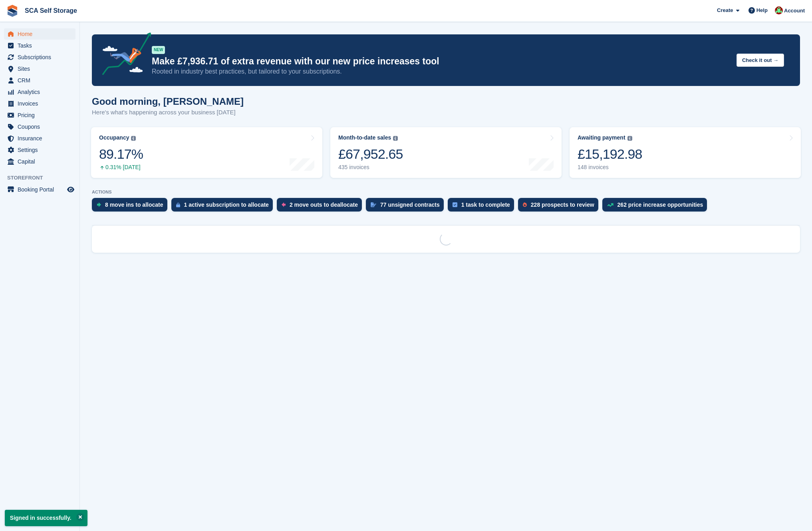  Describe the element at coordinates (43, 178) in the screenshot. I see `span: Storefront` at that location.